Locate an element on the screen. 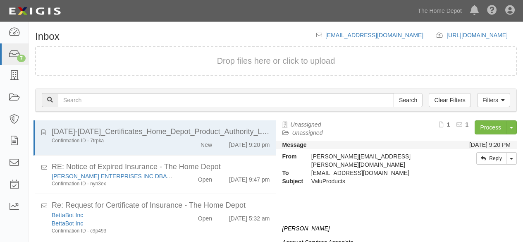 The width and height of the screenshot is (523, 242). div: Confirmation ID - nyn3ex is located at coordinates (112, 183).